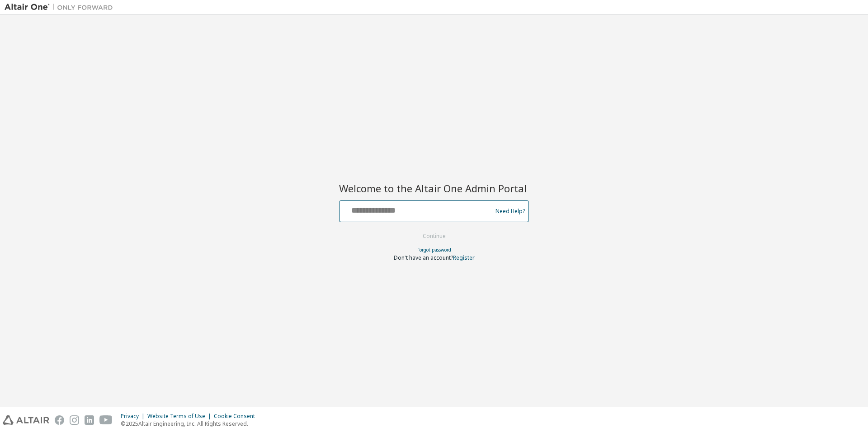 The width and height of the screenshot is (868, 433). Describe the element at coordinates (181, 417) in the screenshot. I see `div: Website Terms of Use` at that location.